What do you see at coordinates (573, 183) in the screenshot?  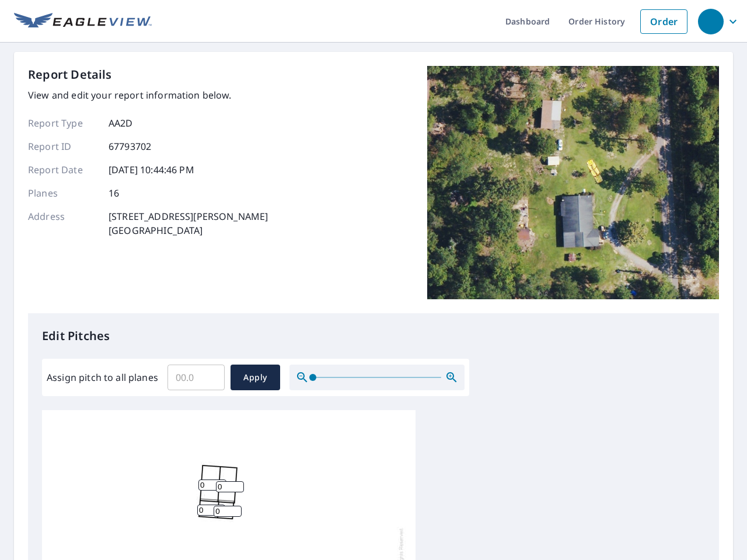 I see `img: Top image` at bounding box center [573, 183].